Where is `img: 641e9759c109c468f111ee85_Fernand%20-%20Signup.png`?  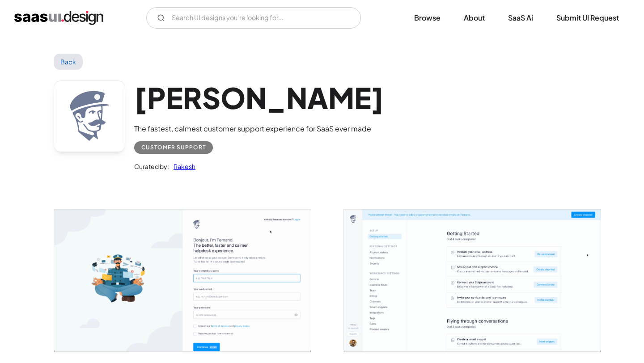
img: 641e9759c109c468f111ee85_Fernand%20-%20Signup.png is located at coordinates (182, 280).